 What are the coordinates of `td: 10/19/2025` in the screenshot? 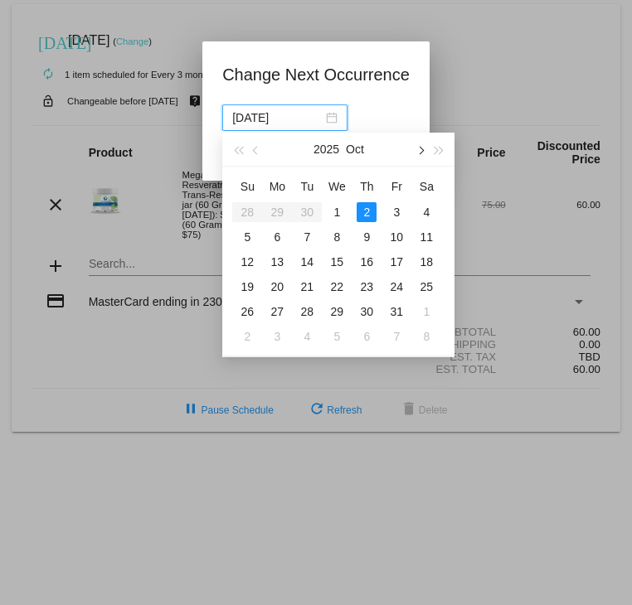 It's located at (247, 287).